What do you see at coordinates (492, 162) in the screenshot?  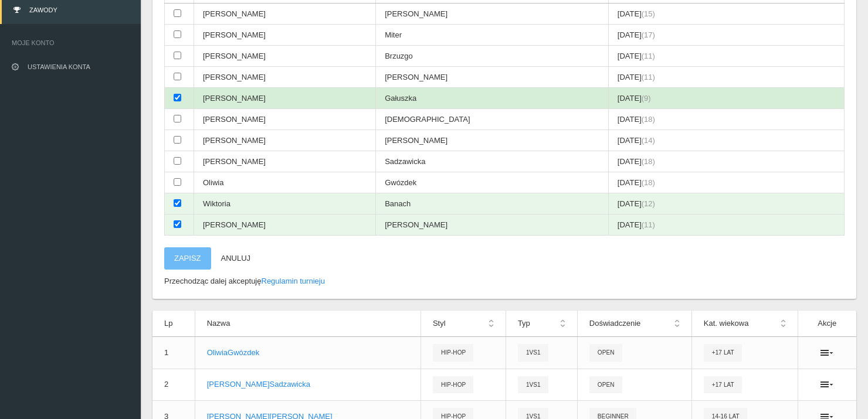 I see `td: Sadzawicka` at bounding box center [492, 162].